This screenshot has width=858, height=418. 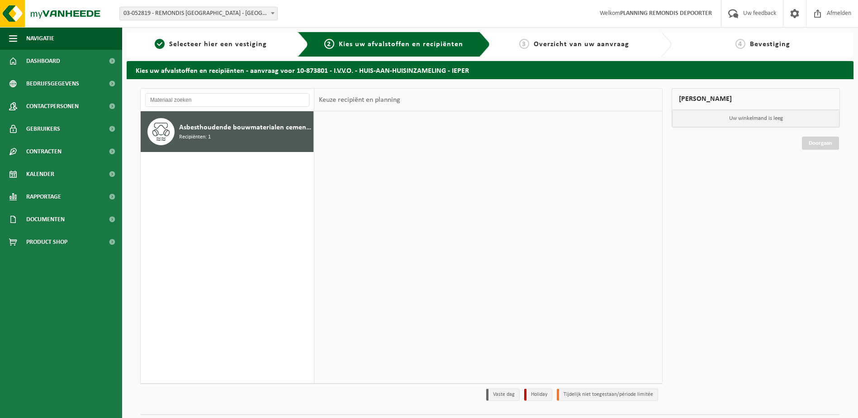 What do you see at coordinates (607, 394) in the screenshot?
I see `li: Tijdelijk niet toegestaan/période limitée` at bounding box center [607, 394].